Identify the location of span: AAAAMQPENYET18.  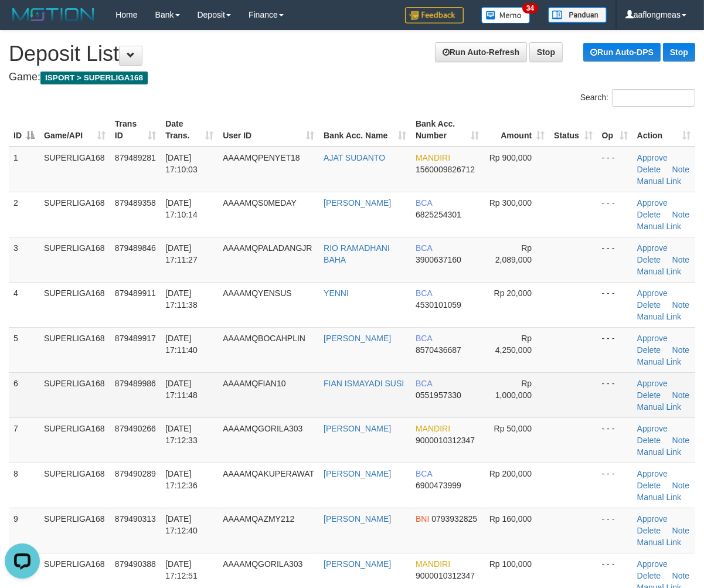
(261, 158).